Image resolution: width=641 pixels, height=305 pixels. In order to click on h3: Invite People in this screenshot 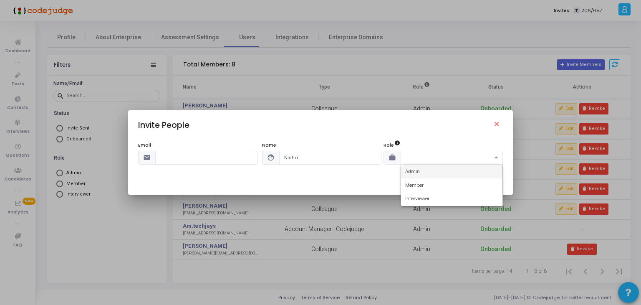, I will do `click(164, 125)`.